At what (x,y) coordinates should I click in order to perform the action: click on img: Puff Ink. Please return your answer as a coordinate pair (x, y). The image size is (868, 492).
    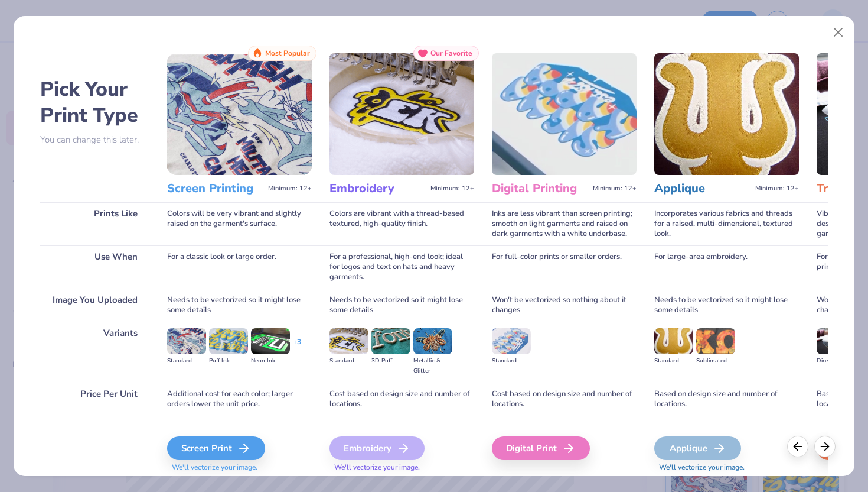
    Looking at the image, I should click on (229, 341).